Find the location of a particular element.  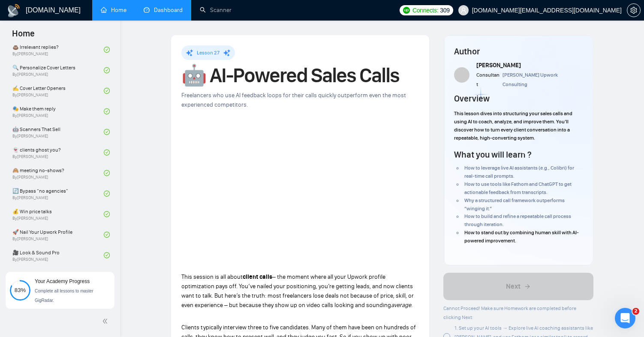

span: Your Academy Progress is located at coordinates (62, 281).